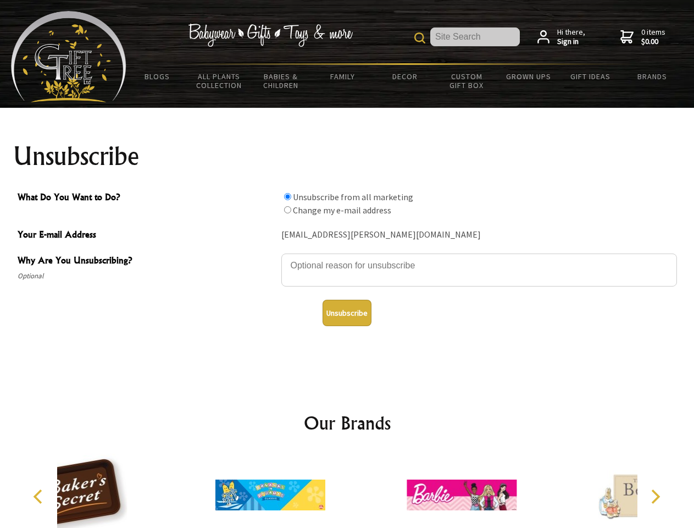 This screenshot has height=528, width=694. I want to click on span: What Do You Want to Do?, so click(147, 198).